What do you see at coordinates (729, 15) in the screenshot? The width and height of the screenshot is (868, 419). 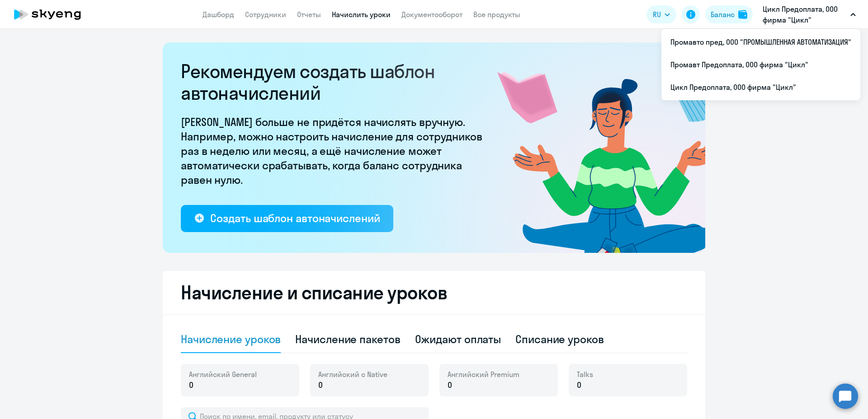 I see `a: Балансbalance` at bounding box center [729, 15].